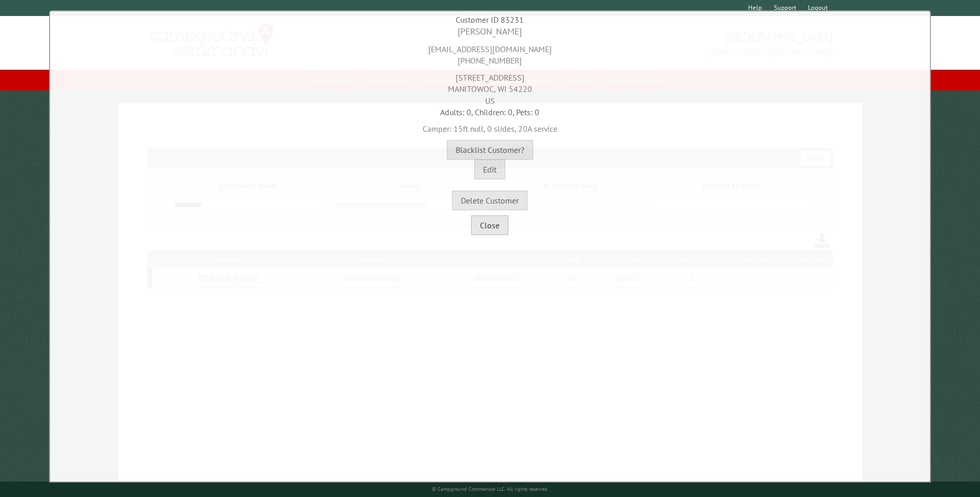 The height and width of the screenshot is (497, 980). What do you see at coordinates (490, 490) in the screenshot?
I see `small: © Campground Commander LLC. All rights reserved.` at bounding box center [490, 490].